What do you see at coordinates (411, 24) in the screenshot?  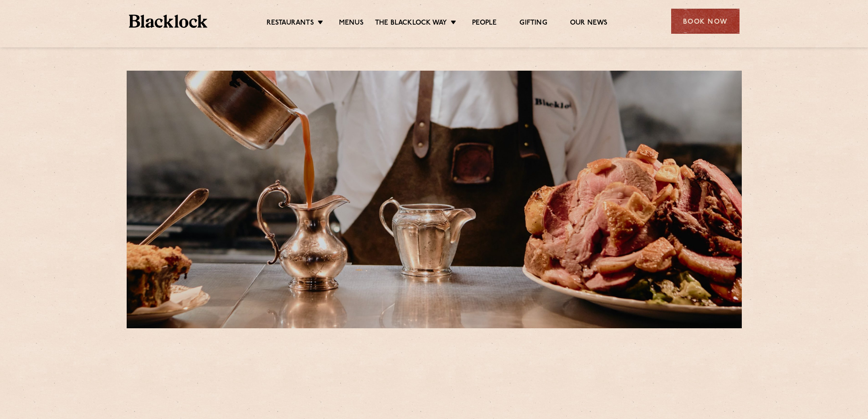 I see `a: The Blacklock Way` at bounding box center [411, 24].